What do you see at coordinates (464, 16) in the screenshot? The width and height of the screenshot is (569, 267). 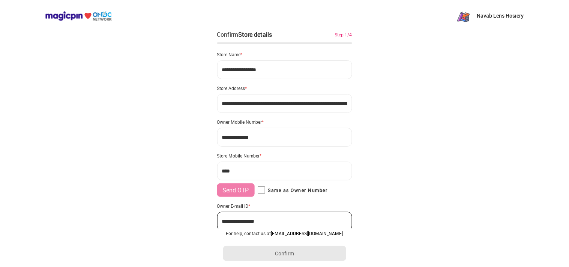 I see `img: zN8eeJ7_1yFC7u6ROh_yaNnuSMByXp4ytvKet0ObAKR-3G77a2RQhNqTzPi8_o_OMQ7Yu_PgX43RpeKyGayj_rdr-Pw` at bounding box center [464, 16].